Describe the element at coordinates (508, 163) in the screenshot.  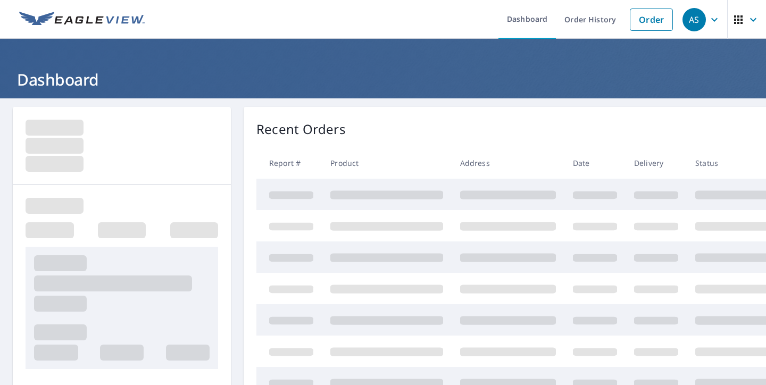
I see `th: Address` at that location.